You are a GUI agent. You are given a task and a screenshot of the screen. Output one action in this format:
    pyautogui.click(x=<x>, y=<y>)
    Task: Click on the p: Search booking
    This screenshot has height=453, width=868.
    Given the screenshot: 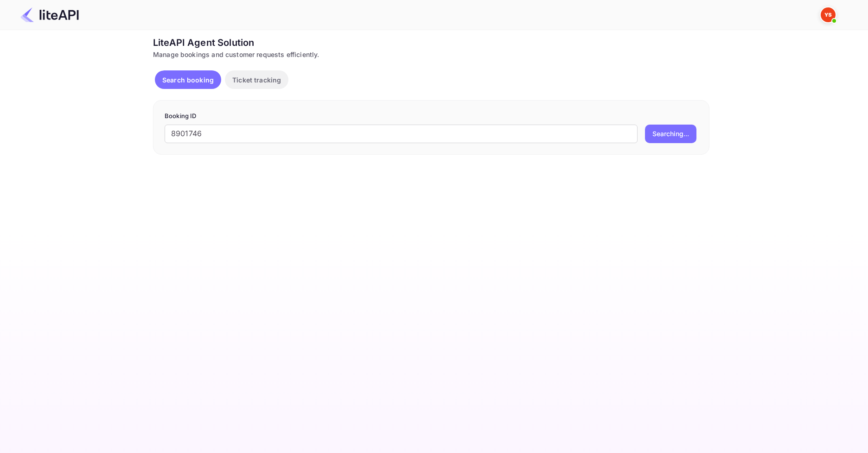 What is the action you would take?
    pyautogui.click(x=188, y=80)
    